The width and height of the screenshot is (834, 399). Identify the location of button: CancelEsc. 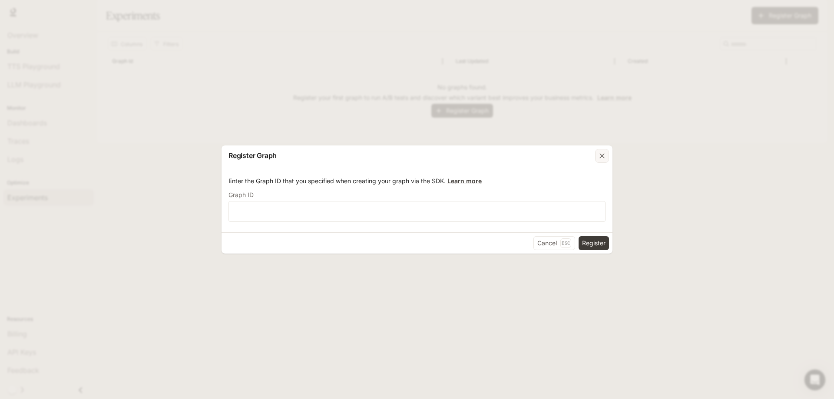
(554, 243).